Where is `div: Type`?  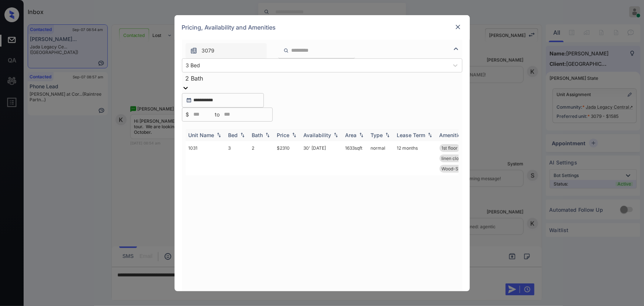 div: Type is located at coordinates (377, 135).